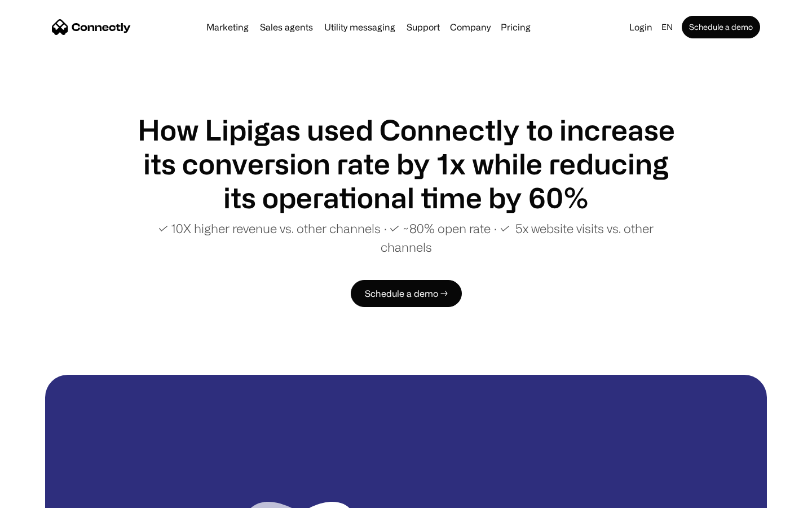 Image resolution: width=812 pixels, height=508 pixels. I want to click on a: Sales agents, so click(287, 27).